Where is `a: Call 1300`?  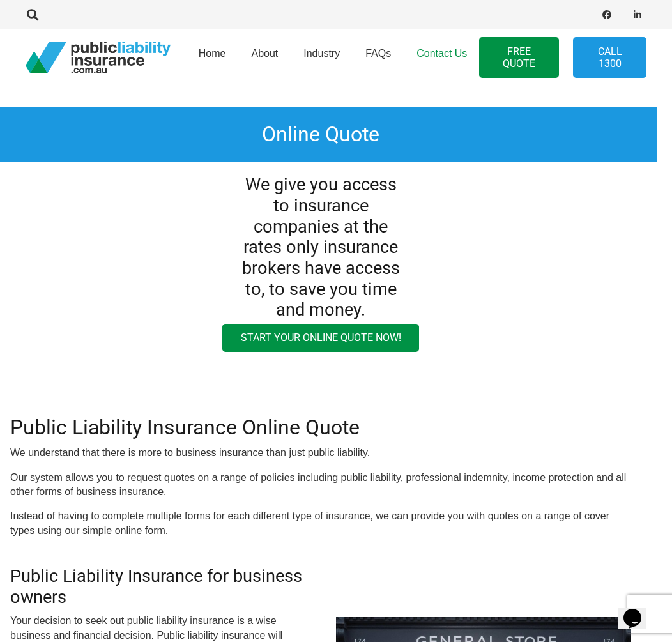 a: Call 1300 is located at coordinates (610, 58).